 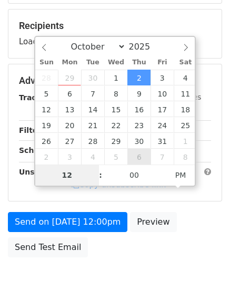 What do you see at coordinates (115, 26) in the screenshot?
I see `h5: Recipients` at bounding box center [115, 26].